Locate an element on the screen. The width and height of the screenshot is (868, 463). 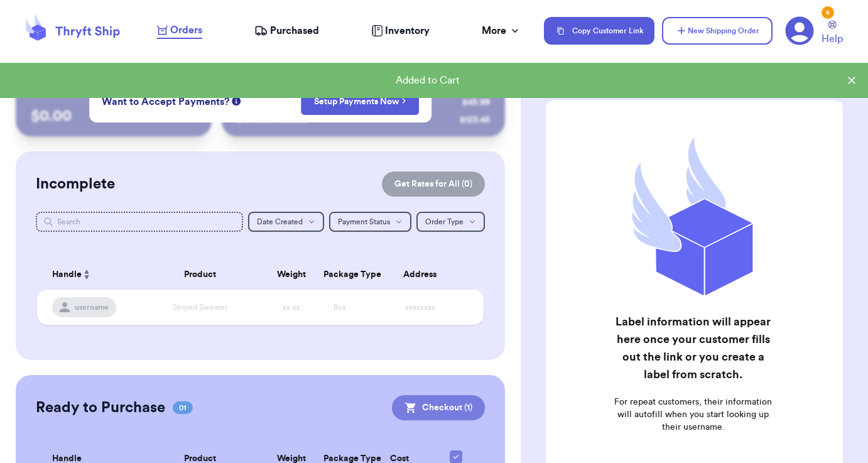
span: Want to Accept Payments? is located at coordinates (165, 102).